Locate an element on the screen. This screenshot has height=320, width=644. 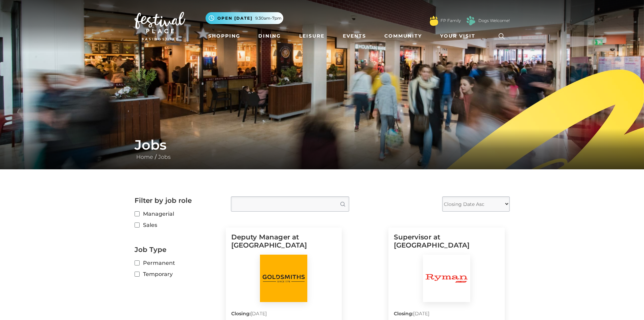
img: Goldsmiths is located at coordinates (284, 278).